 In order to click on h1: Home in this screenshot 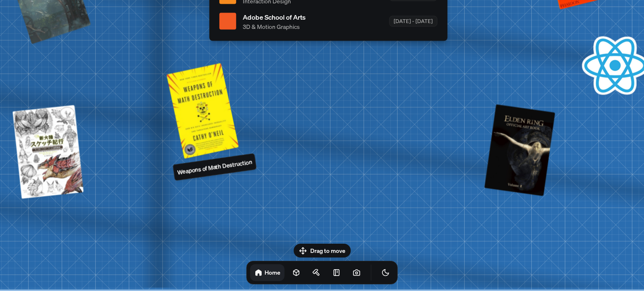, I will do `click(273, 272)`.